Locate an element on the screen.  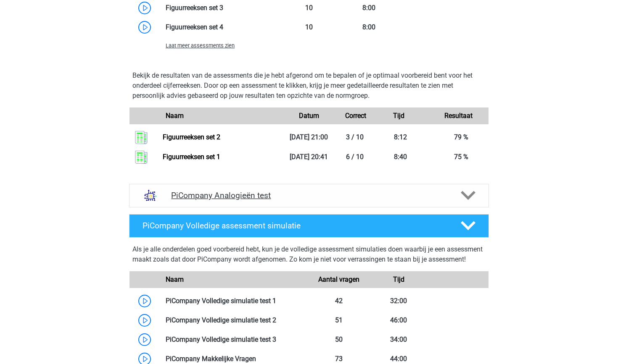
img: analogieen is located at coordinates (150, 195).